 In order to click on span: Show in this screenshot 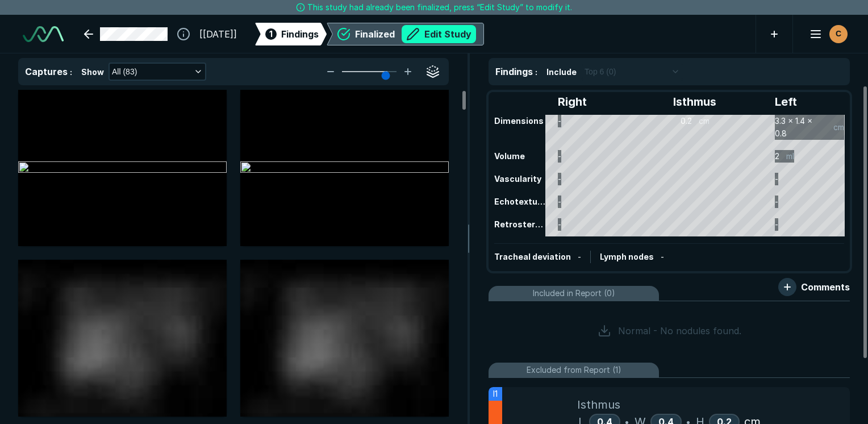, I will do `click(92, 71)`.